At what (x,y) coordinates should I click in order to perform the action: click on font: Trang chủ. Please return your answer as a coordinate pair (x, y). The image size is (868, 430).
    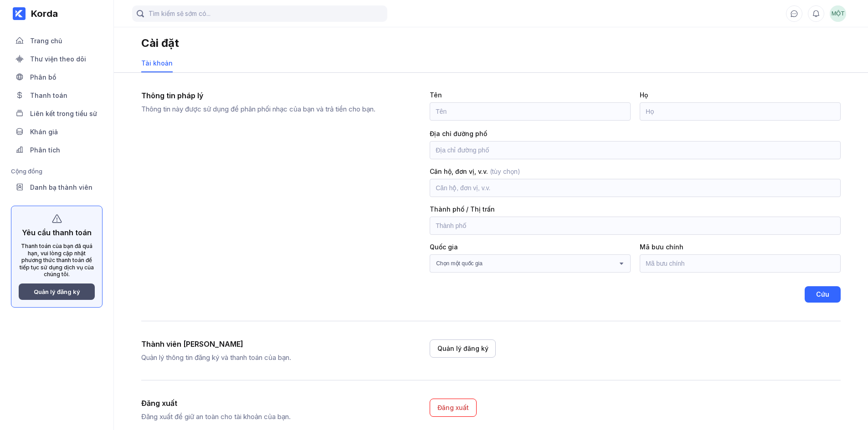
    Looking at the image, I should click on (46, 40).